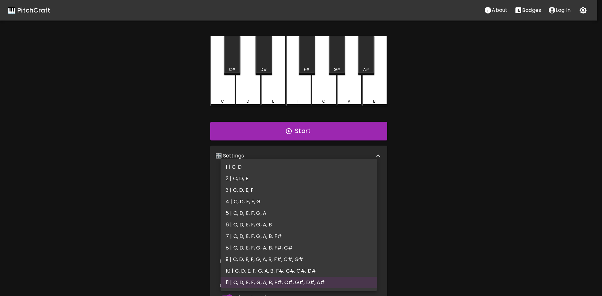 Image resolution: width=602 pixels, height=296 pixels. Describe the element at coordinates (299, 213) in the screenshot. I see `li: 5 | C, D, E, F, G, A` at that location.